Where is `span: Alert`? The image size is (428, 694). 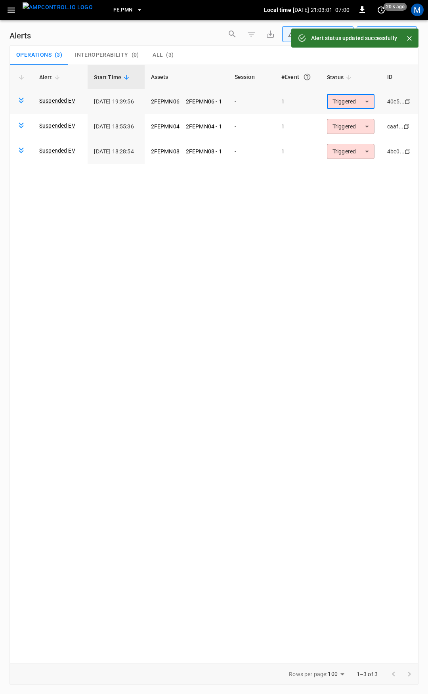 span: Alert is located at coordinates (51, 77).